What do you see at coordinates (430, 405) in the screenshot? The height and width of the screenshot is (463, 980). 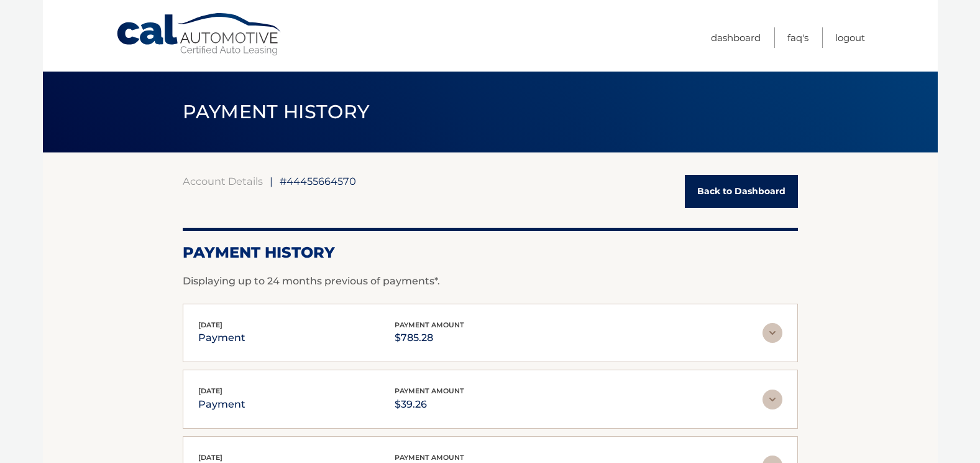 I see `p: $39.26` at bounding box center [430, 405].